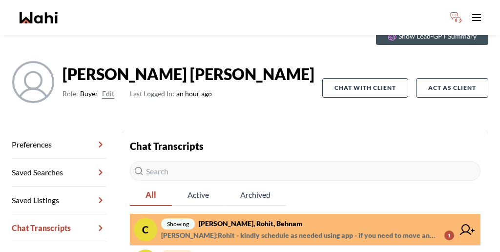  I want to click on span: Buyer, so click(89, 94).